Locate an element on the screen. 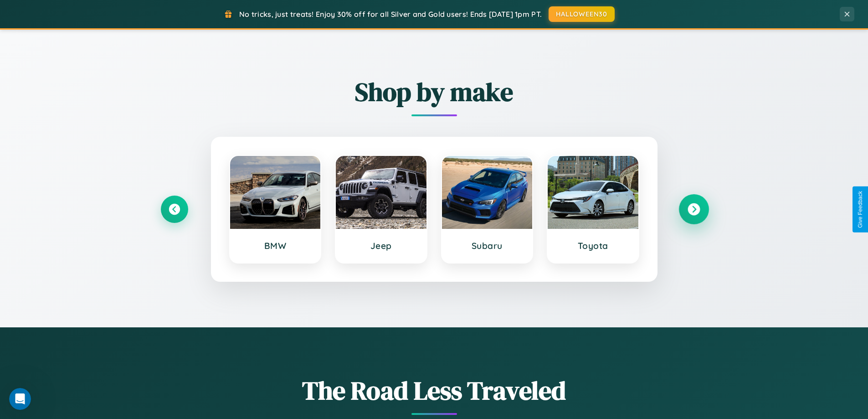  h3: Toyota is located at coordinates (593, 246).